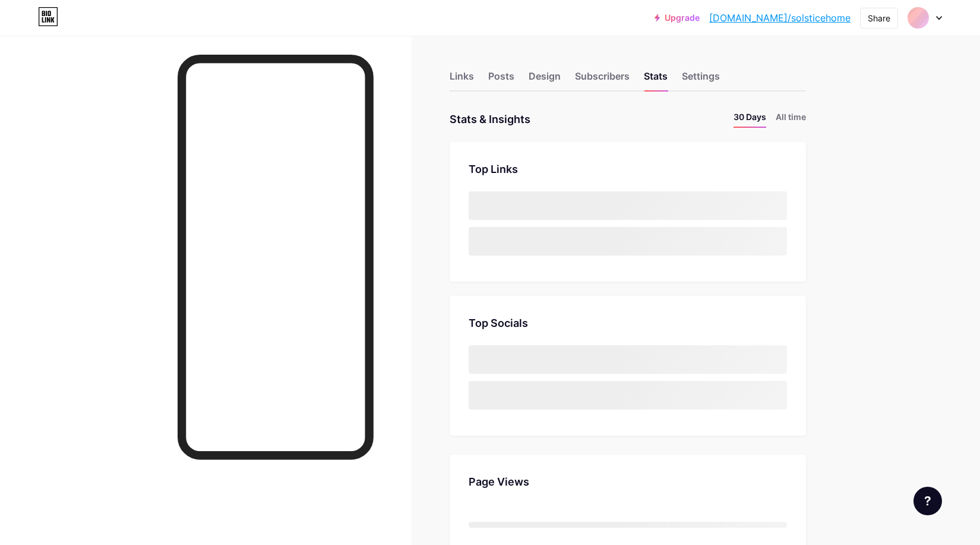 Image resolution: width=980 pixels, height=545 pixels. I want to click on div: Posts, so click(501, 80).